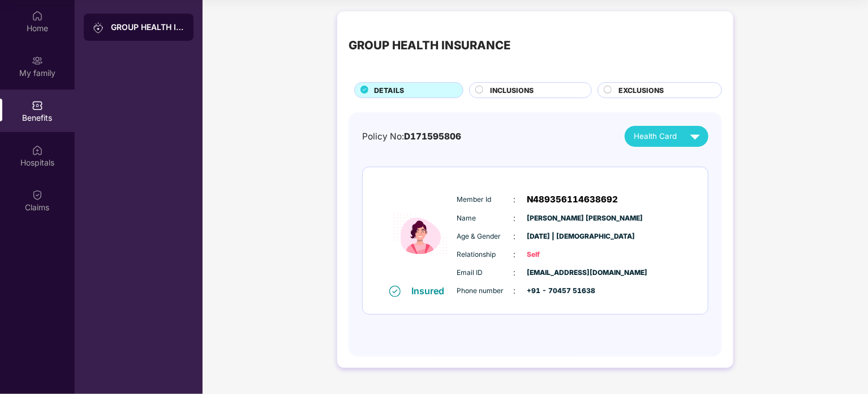 The image size is (868, 394). I want to click on span: EXCLUSIONS, so click(641, 90).